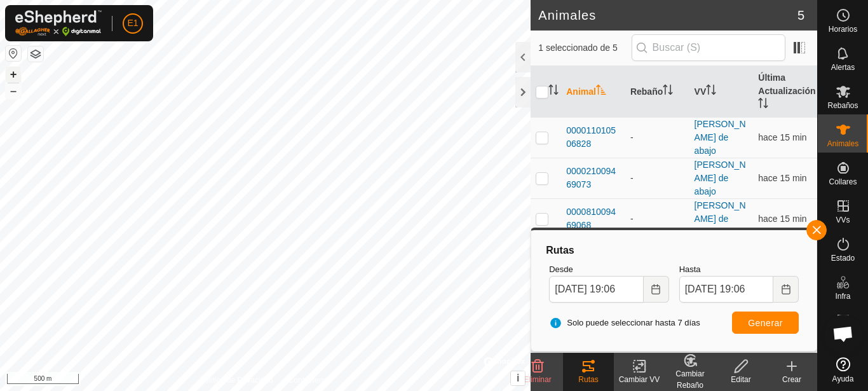  I want to click on input: Buscar (S), so click(709, 48).